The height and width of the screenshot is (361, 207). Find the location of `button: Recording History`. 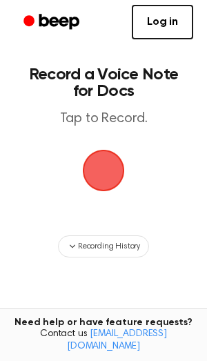

button: Recording History is located at coordinates (104, 247).